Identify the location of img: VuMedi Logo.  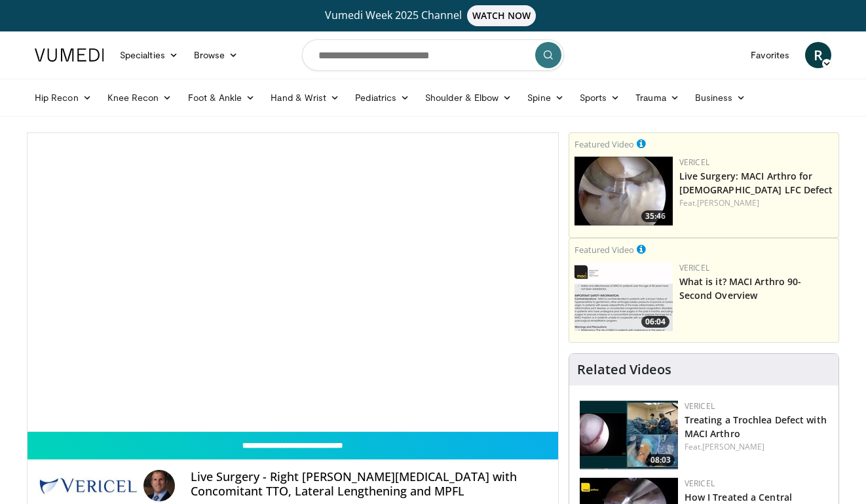
(69, 55).